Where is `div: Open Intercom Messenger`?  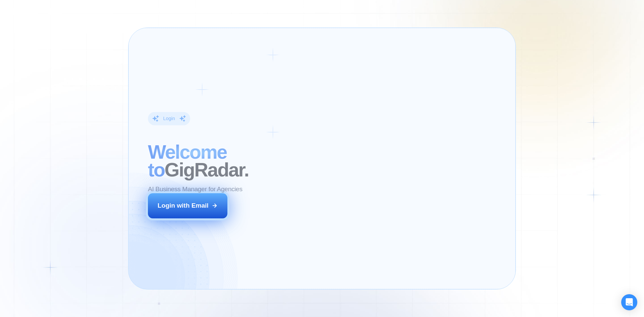 div: Open Intercom Messenger is located at coordinates (629, 302).